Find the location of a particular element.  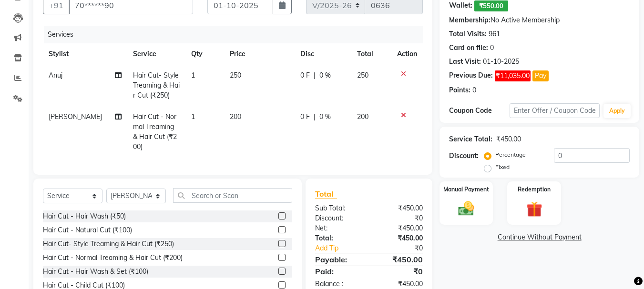

a: Add Tip is located at coordinates (343, 248).